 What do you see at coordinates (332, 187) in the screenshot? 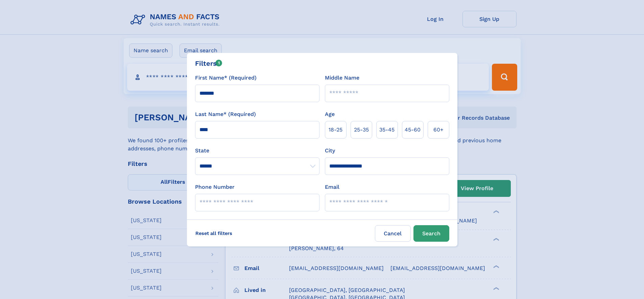
I see `label: Email` at bounding box center [332, 187].